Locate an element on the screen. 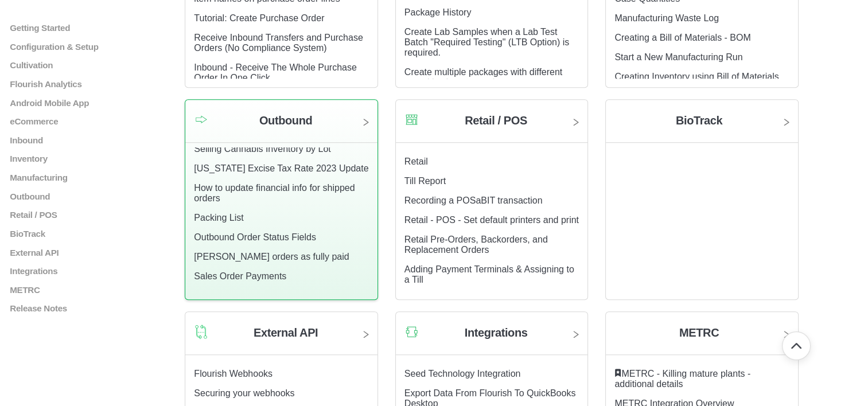 Image resolution: width=868 pixels, height=406 pixels. p: Configuration & Setup is located at coordinates (78, 46).